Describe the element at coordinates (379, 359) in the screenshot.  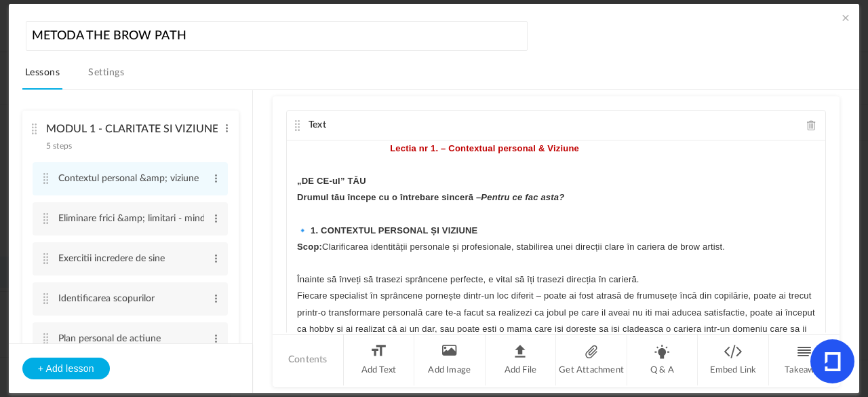
I see `li: Add Text` at that location.